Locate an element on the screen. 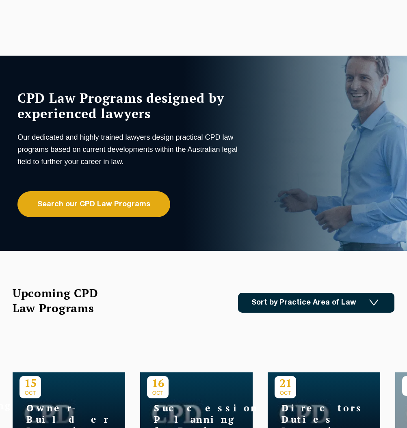 This screenshot has height=428, width=407. p: Our dedicated and highly trained lawyers design practical CPD law programs based on current devel... is located at coordinates (129, 149).